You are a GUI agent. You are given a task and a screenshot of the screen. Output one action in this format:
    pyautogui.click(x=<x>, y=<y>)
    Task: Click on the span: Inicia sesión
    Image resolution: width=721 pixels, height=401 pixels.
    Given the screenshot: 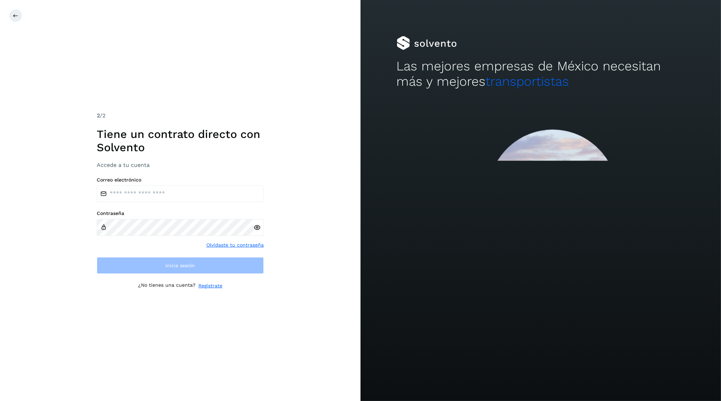 What is the action you would take?
    pyautogui.click(x=180, y=265)
    